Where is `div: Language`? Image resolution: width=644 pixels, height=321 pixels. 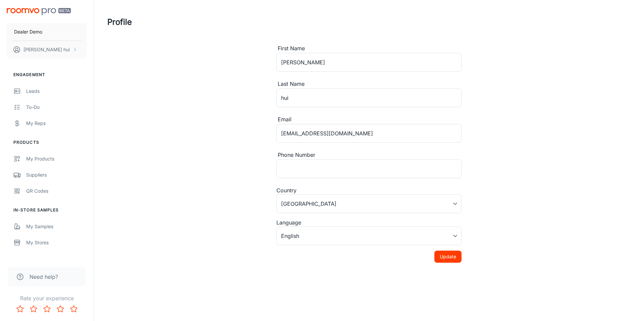
div: Language is located at coordinates (369, 223).